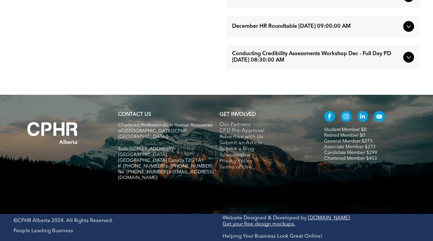 The image size is (433, 241). What do you see at coordinates (264, 161) in the screenshot?
I see `a: Privacy Policy` at bounding box center [264, 161].